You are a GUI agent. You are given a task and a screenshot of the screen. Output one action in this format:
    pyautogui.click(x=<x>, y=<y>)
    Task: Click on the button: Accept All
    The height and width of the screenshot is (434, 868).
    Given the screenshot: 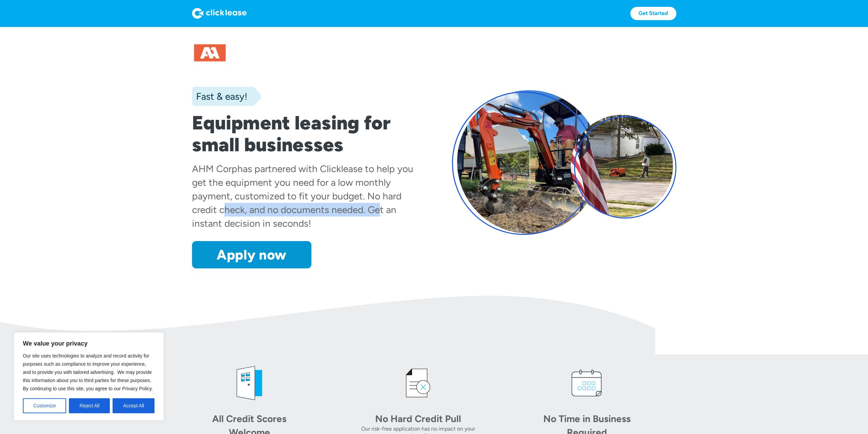 What is the action you would take?
    pyautogui.click(x=134, y=405)
    